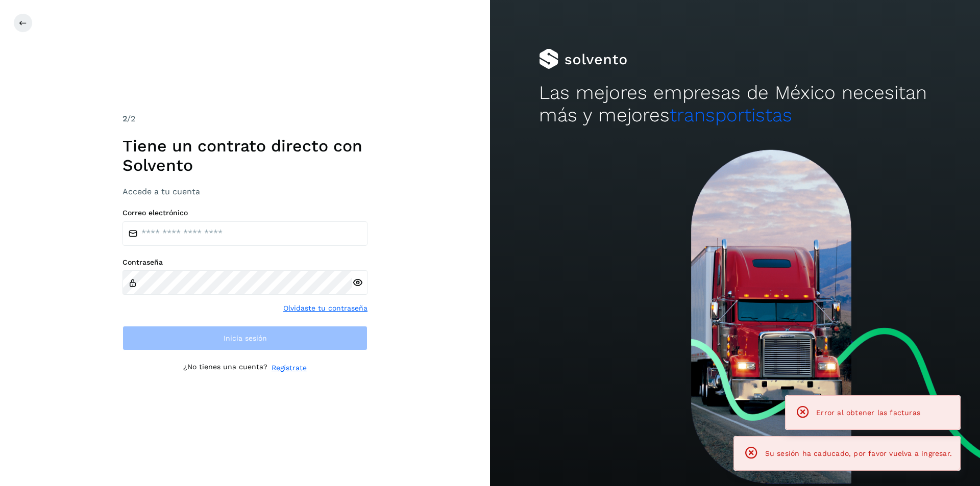 The image size is (980, 486). Describe the element at coordinates (245, 338) in the screenshot. I see `span: Inicia sesión` at that location.